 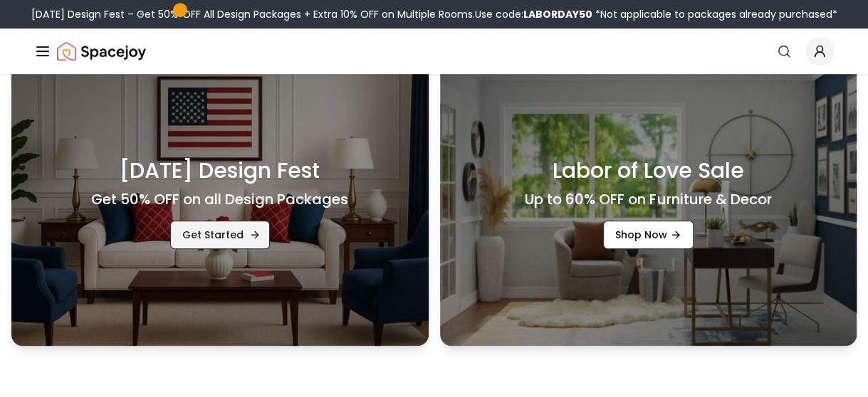 What do you see at coordinates (219, 199) in the screenshot?
I see `h4: Get 50% OFF on all Design Packages` at bounding box center [219, 199].